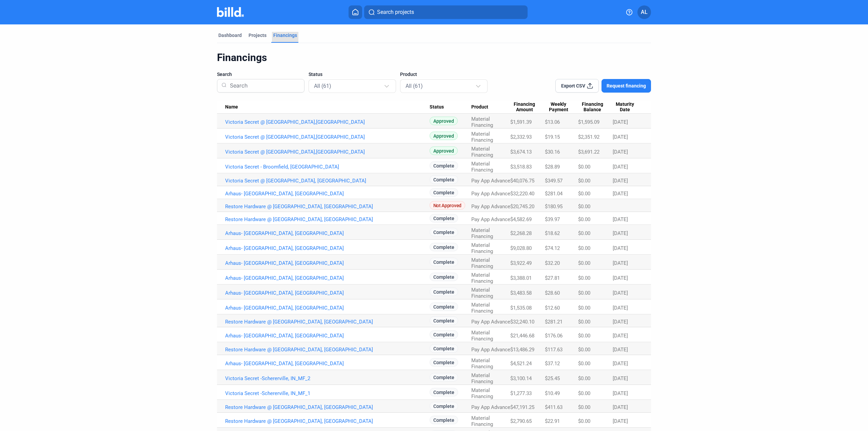 This screenshot has width=868, height=431. I want to click on div: Projects, so click(257, 35).